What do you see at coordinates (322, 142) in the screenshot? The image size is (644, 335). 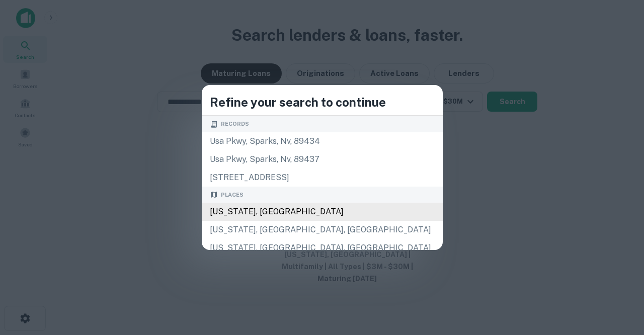 I see `div: usa pkwy, sparks, nv, 89434` at bounding box center [322, 142].